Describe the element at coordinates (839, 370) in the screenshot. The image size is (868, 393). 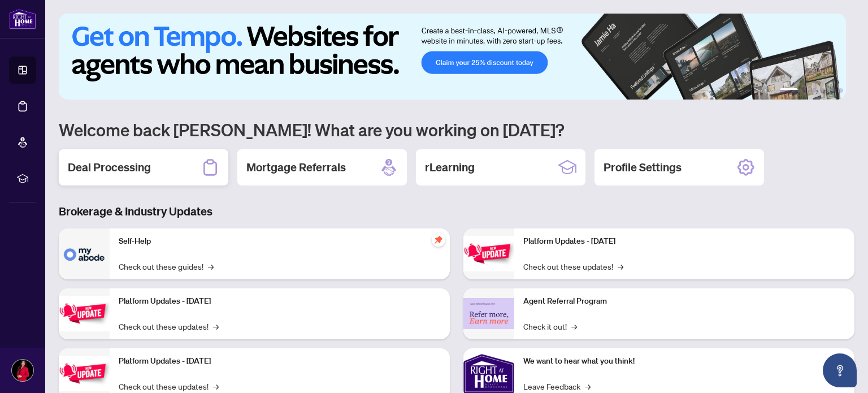
I see `button: Open asap` at that location.